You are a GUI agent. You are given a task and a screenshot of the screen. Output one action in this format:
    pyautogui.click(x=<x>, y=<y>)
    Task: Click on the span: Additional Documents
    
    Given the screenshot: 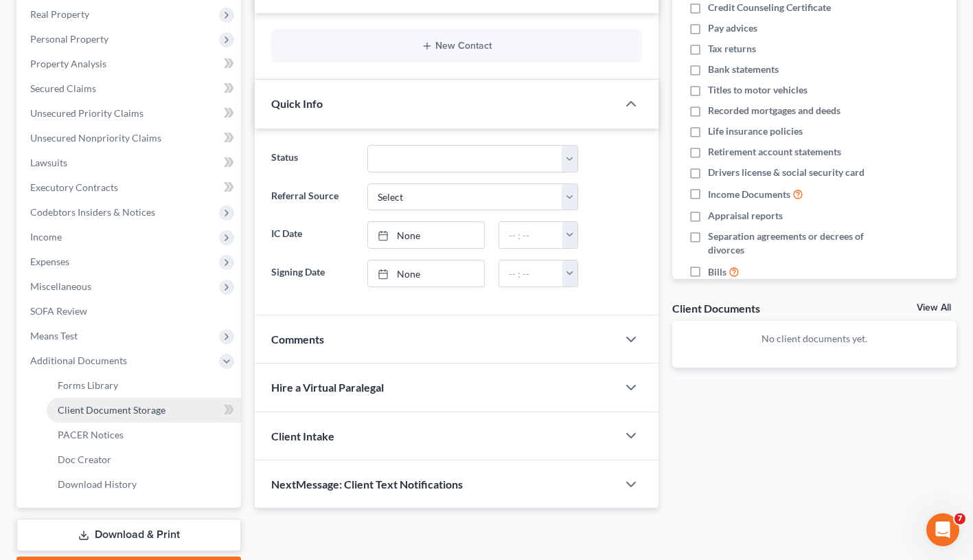 What is the action you would take?
    pyautogui.click(x=78, y=360)
    